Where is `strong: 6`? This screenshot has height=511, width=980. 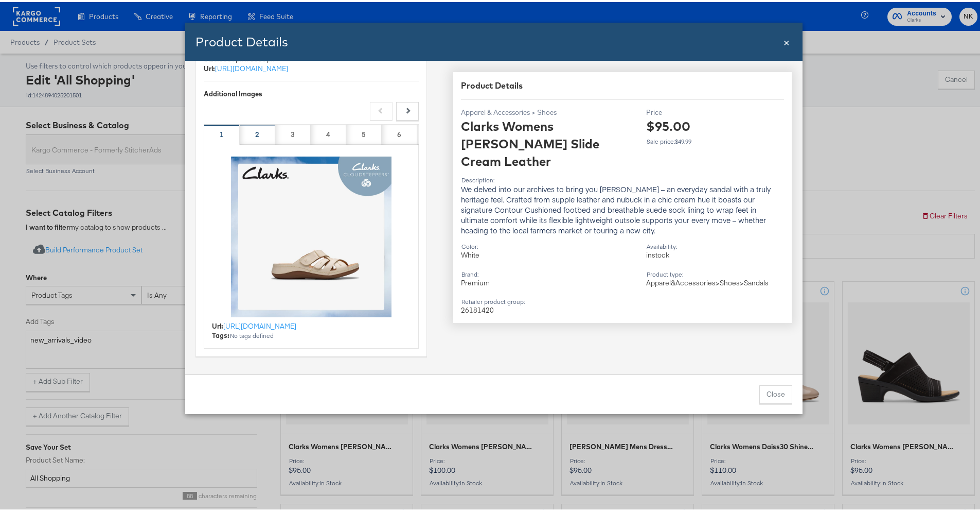 strong: 6 is located at coordinates (399, 133).